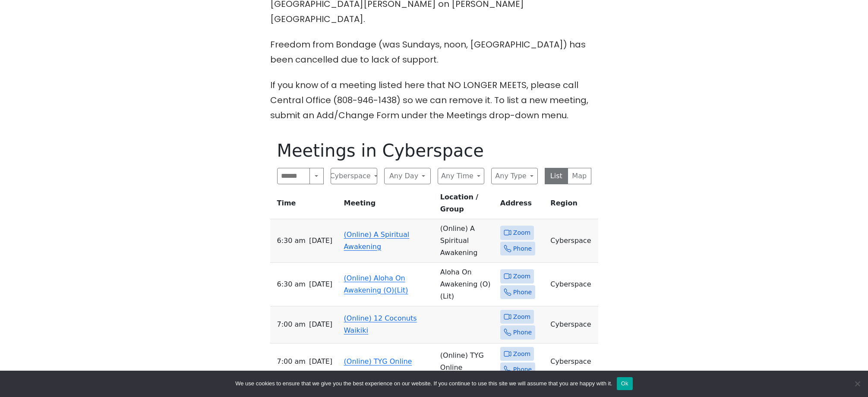 The height and width of the screenshot is (397, 868). I want to click on a: (Online) A Spiritual Awakening, so click(377, 240).